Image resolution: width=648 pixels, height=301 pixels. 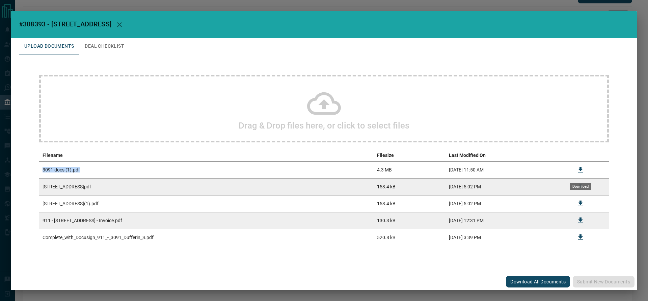 I want to click on th: Last Modified On, so click(x=508, y=155).